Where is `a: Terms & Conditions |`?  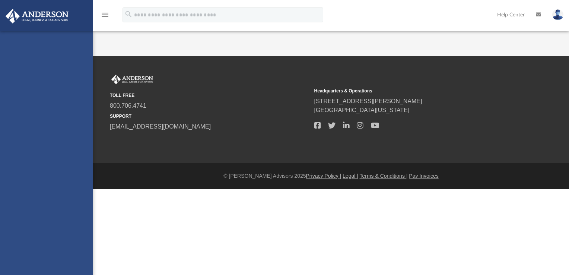 a: Terms & Conditions | is located at coordinates (384, 176).